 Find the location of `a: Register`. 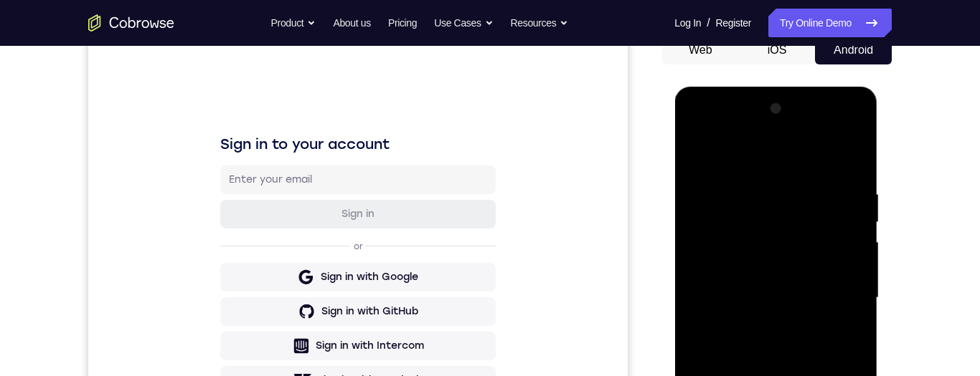

a: Register is located at coordinates (733, 23).